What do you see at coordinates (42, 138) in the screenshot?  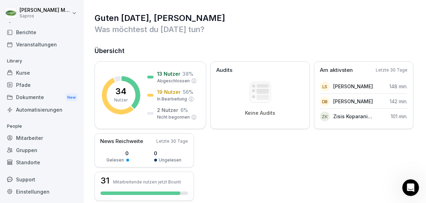 I see `div: Mitarbeiter` at bounding box center [42, 138].